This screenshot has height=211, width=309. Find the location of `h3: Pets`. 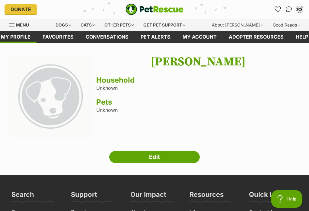

h3: Pets is located at coordinates (198, 102).